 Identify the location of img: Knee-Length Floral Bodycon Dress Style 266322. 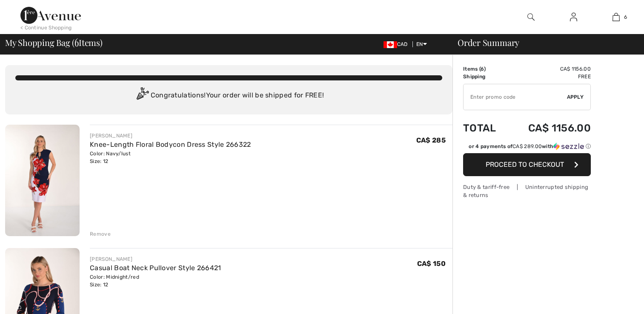
(42, 181).